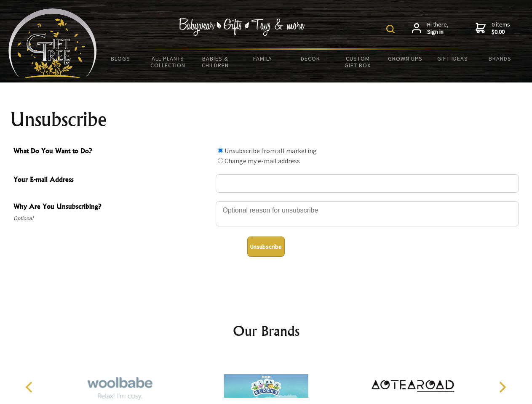 This screenshot has width=532, height=404. What do you see at coordinates (30, 388) in the screenshot?
I see `button: Previous` at bounding box center [30, 388].